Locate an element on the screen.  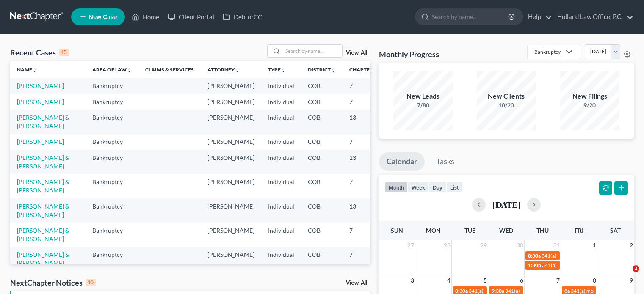
span: Mon is located at coordinates (433, 230).